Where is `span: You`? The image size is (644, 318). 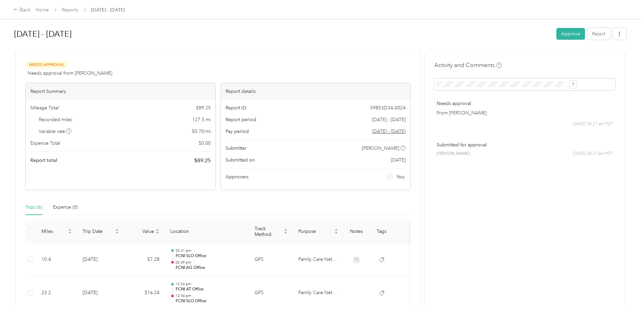
span: You is located at coordinates (401, 177).